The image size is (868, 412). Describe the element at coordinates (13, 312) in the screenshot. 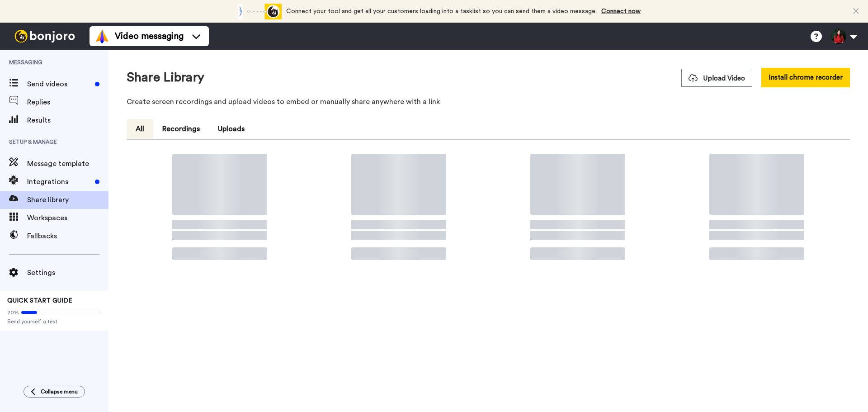

I see `span: 20%` at that location.